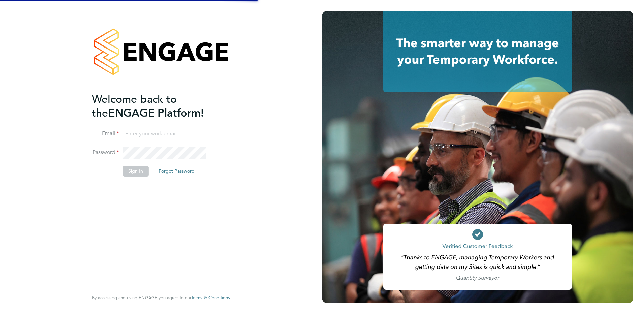 The height and width of the screenshot is (314, 644). I want to click on label: Email, so click(105, 133).